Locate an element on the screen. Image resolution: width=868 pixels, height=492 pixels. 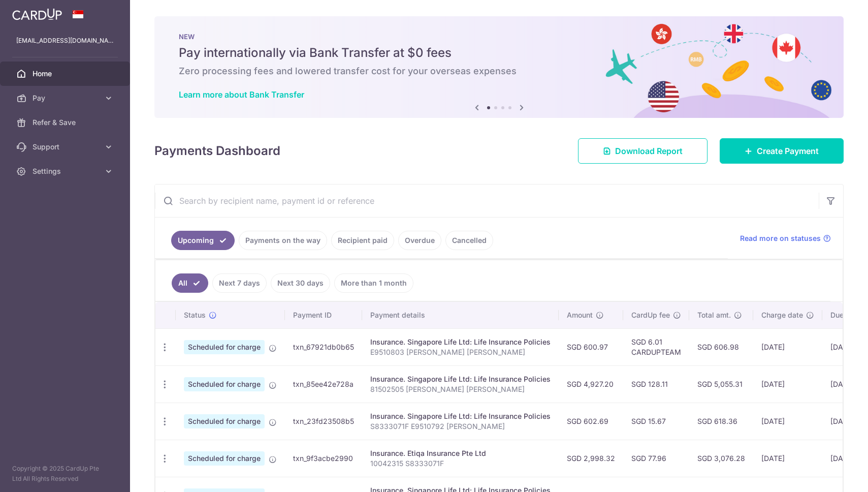
td: txn_9f3acbe2990 is located at coordinates (324, 457).